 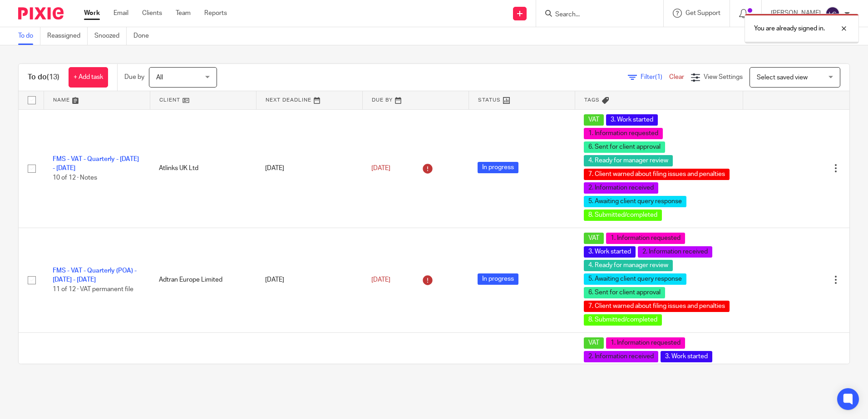 What do you see at coordinates (592, 100) in the screenshot?
I see `span: Tags` at bounding box center [592, 100].